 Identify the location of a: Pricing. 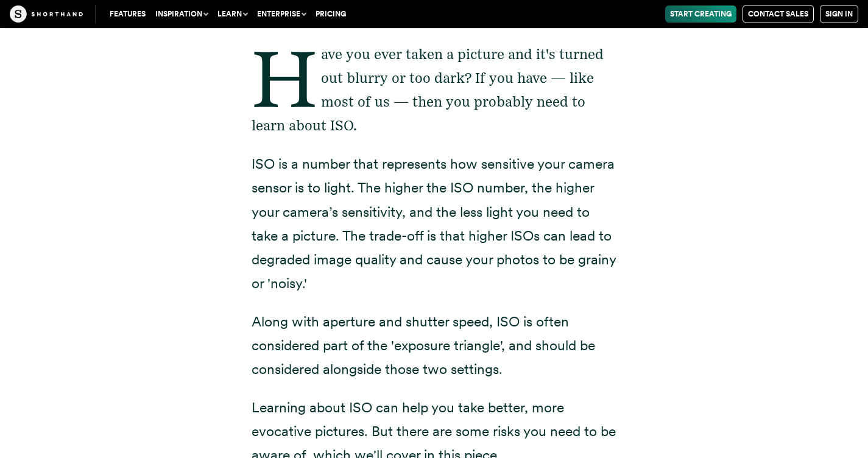
(331, 14).